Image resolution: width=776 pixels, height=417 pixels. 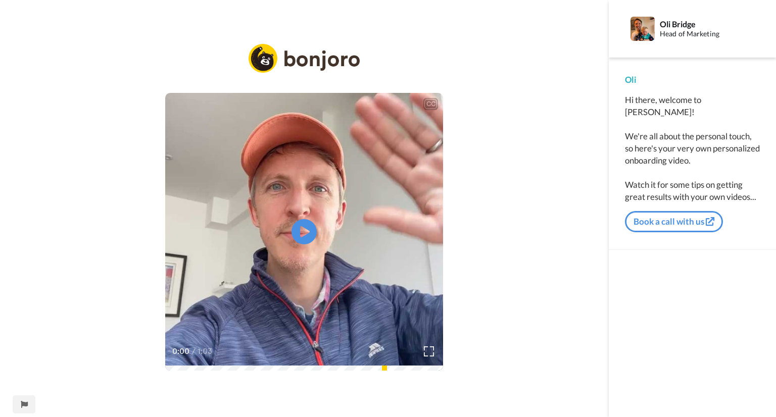 I want to click on img: Profile Image, so click(x=643, y=29).